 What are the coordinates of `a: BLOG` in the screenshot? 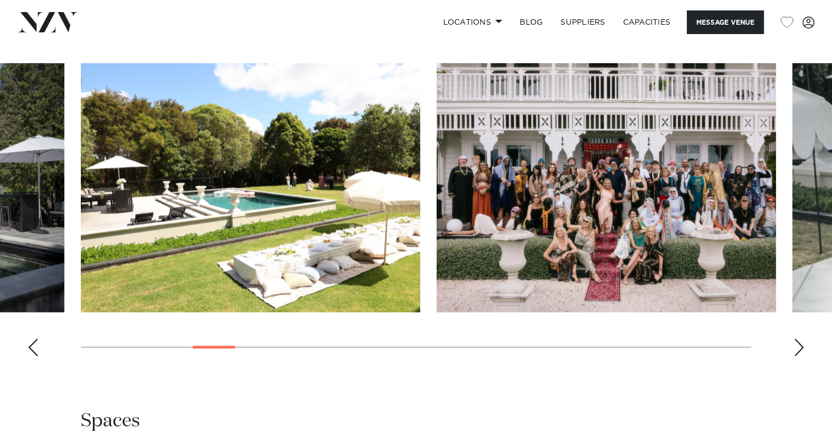 It's located at (531, 22).